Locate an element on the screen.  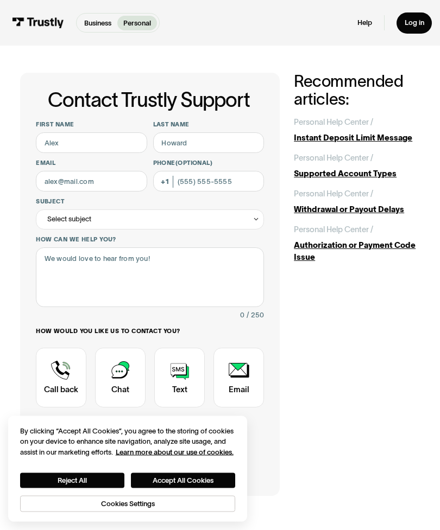
button: Reject All is located at coordinates (72, 481).